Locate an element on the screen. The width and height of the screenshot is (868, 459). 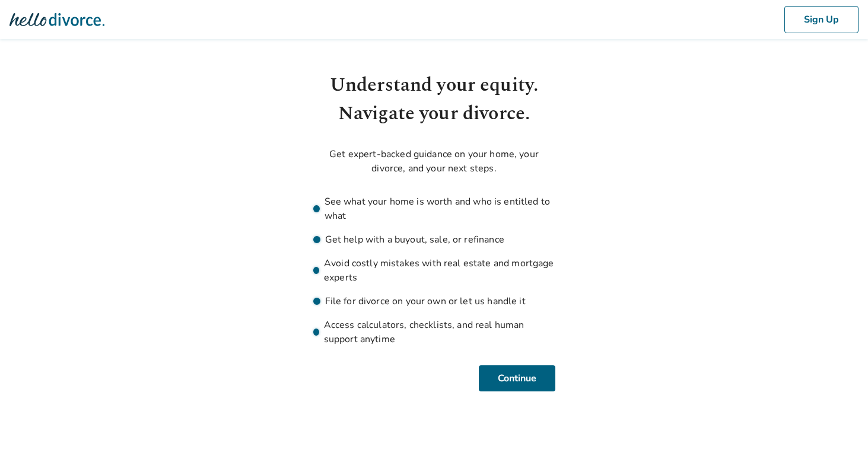
li: See what your home is worth and who is entitled to what is located at coordinates (434, 209).